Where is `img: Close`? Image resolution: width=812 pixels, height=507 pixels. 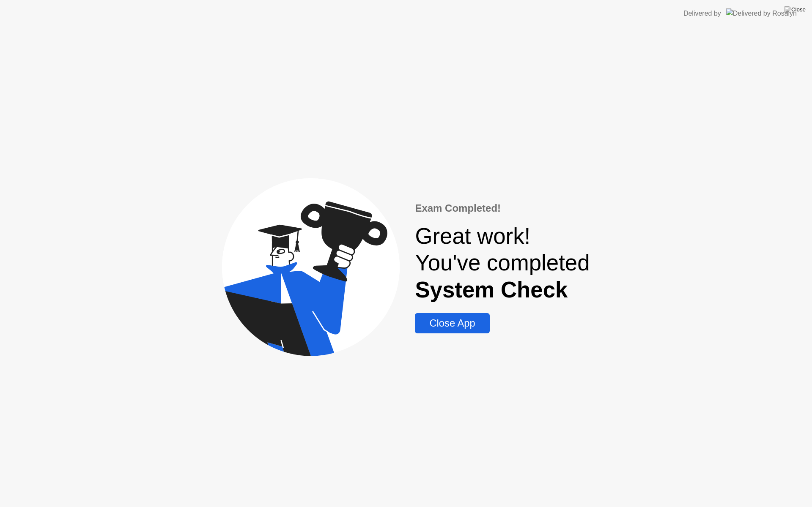
img: Close is located at coordinates (795, 9).